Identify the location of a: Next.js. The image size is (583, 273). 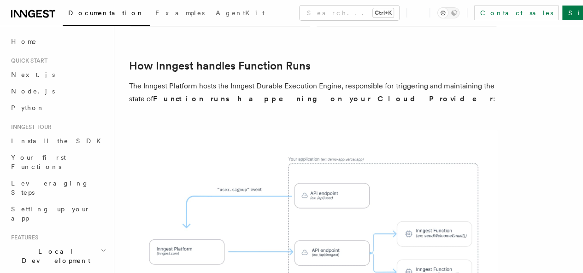
(58, 75).